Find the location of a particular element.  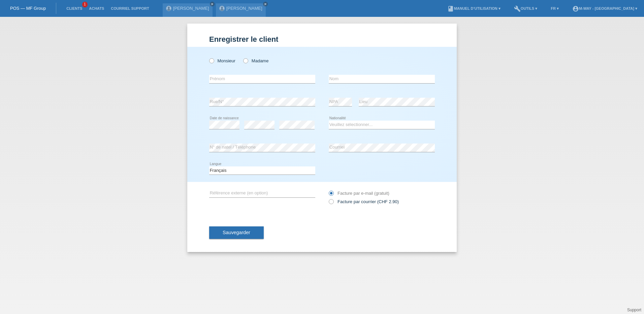

a: bookManuel d’utilisation ▾ is located at coordinates (474, 8).